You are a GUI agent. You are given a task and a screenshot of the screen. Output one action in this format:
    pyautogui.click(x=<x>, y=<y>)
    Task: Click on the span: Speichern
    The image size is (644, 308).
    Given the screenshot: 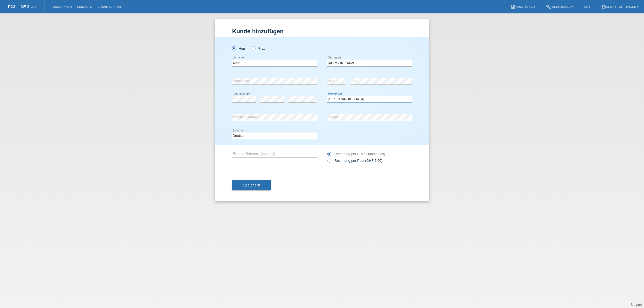 What is the action you would take?
    pyautogui.click(x=251, y=185)
    